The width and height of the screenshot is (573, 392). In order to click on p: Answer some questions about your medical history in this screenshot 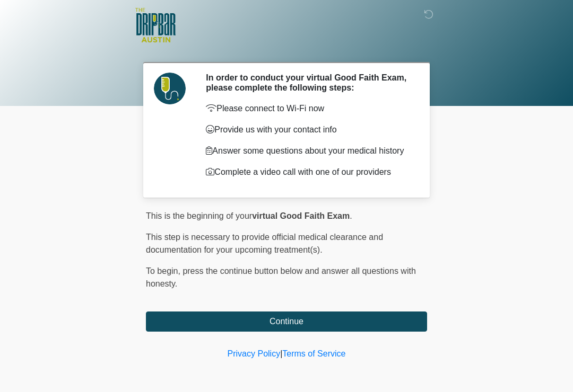, I will do `click(308, 151)`.